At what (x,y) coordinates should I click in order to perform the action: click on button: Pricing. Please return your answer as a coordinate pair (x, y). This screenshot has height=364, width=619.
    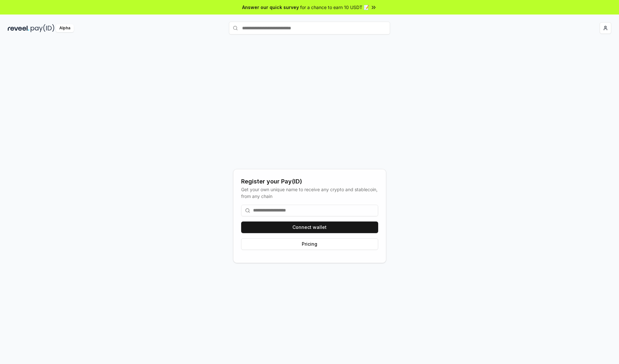
    Looking at the image, I should click on (310, 244).